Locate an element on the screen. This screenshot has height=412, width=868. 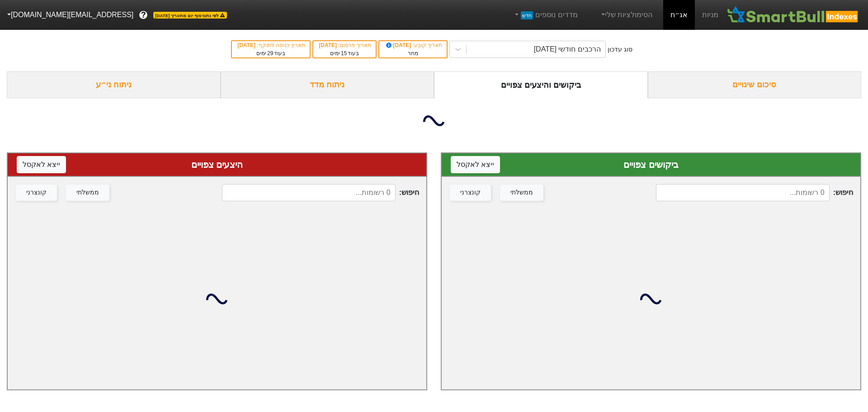
div: תאריך פרסום : is located at coordinates (345, 45).